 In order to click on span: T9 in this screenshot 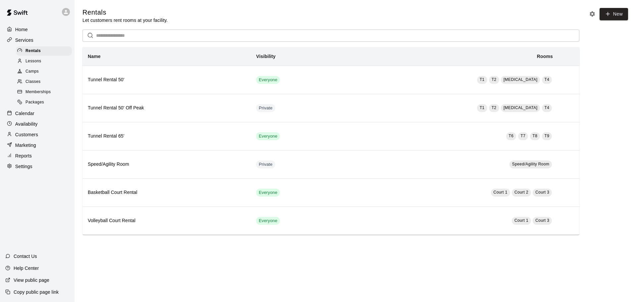, I will do `click(547, 136)`.